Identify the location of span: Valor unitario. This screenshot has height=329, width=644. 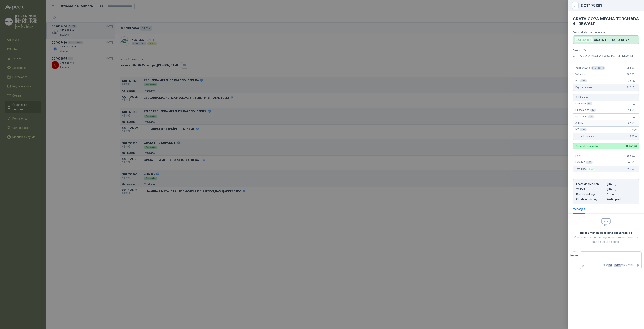
(591, 68).